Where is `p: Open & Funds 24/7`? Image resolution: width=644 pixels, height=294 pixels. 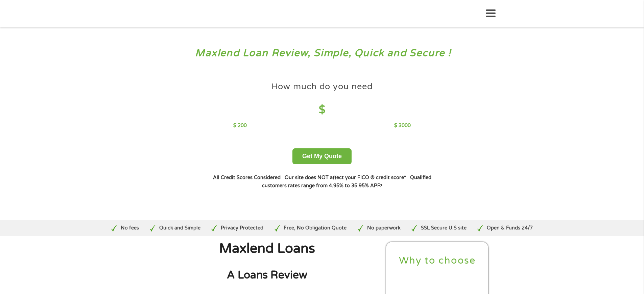
p: Open & Funds 24/7 is located at coordinates (509, 228).